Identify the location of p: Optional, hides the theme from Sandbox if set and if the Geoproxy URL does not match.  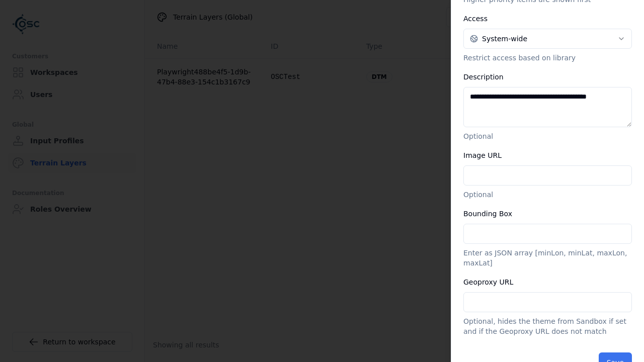
(547, 327).